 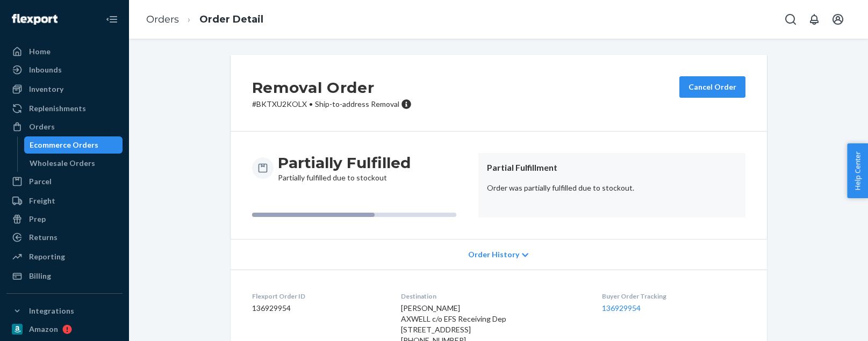 What do you see at coordinates (42, 126) in the screenshot?
I see `div: Orders` at bounding box center [42, 126].